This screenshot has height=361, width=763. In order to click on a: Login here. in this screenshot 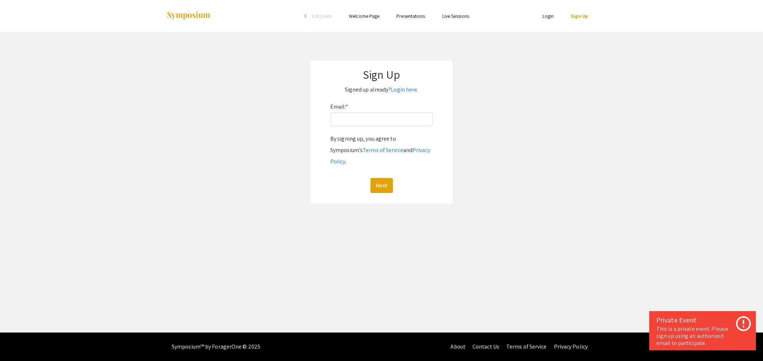, I will do `click(404, 89)`.